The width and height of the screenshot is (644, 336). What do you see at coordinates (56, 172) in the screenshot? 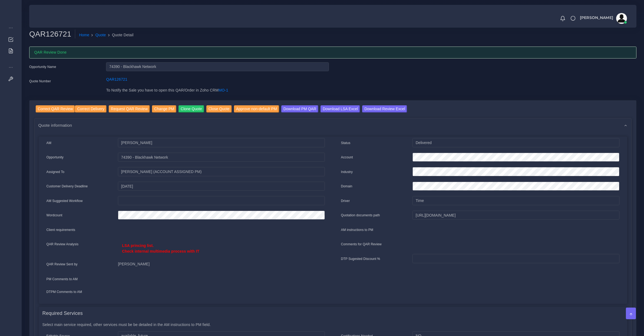
I see `label: Assigned To` at bounding box center [56, 172].